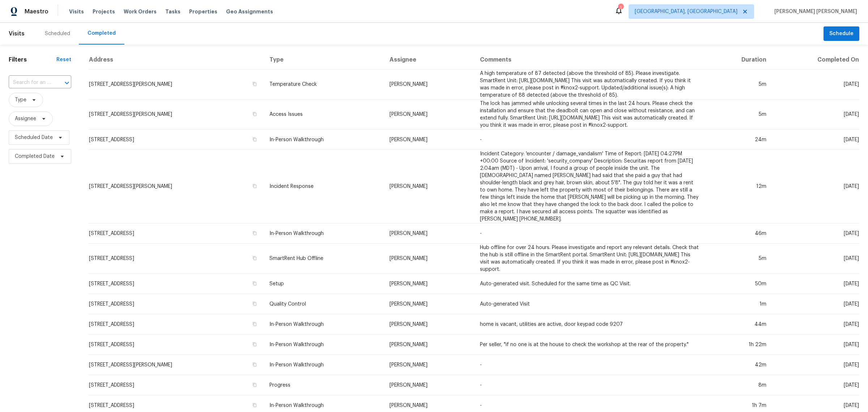  What do you see at coordinates (35, 156) in the screenshot?
I see `span: Completed Date` at bounding box center [35, 156].